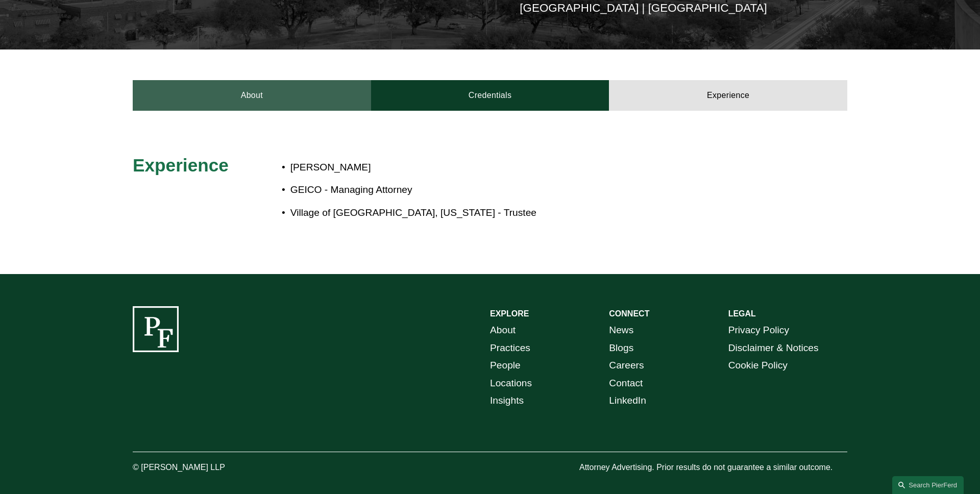  Describe the element at coordinates (510, 314) in the screenshot. I see `strong: EXPLORE` at that location.